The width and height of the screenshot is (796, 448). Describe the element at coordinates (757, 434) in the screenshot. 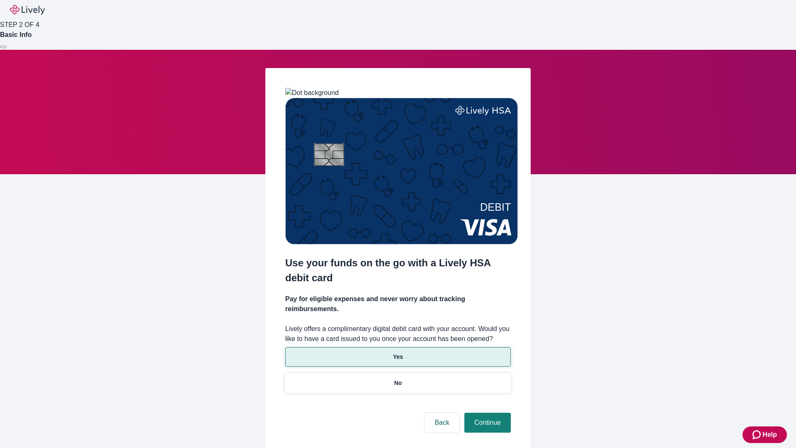

I see `svg: Zendesk support icon` at that location.